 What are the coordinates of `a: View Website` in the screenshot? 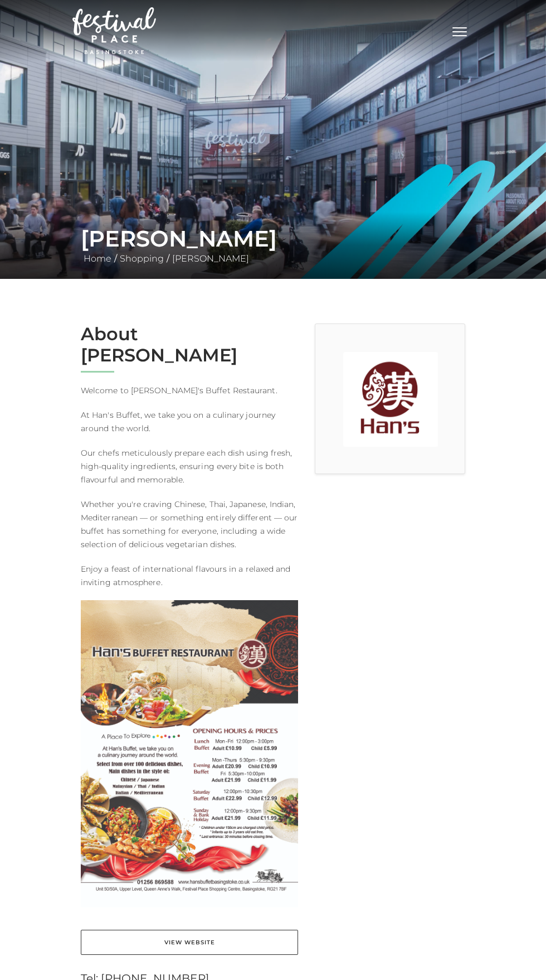 It's located at (190, 942).